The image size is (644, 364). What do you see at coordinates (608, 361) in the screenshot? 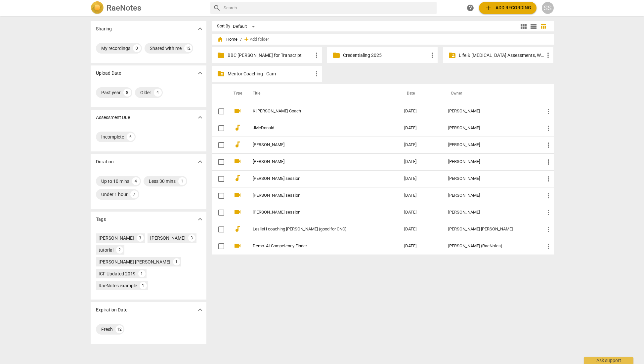
I see `div: Ask support` at bounding box center [608, 361].